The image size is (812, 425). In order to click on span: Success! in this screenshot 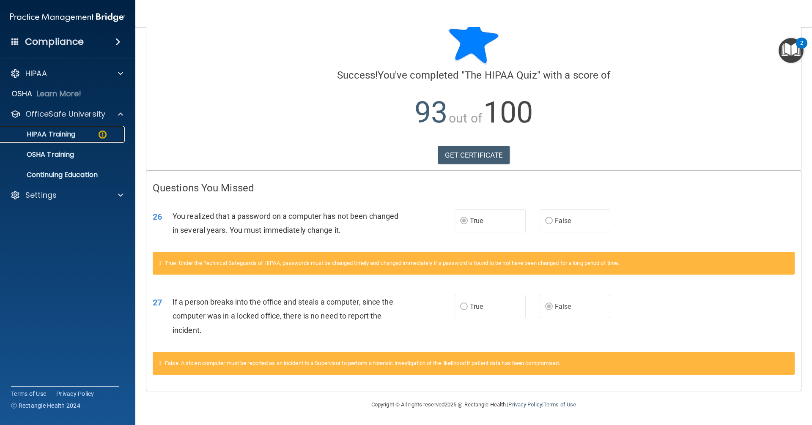, I will do `click(357, 75)`.